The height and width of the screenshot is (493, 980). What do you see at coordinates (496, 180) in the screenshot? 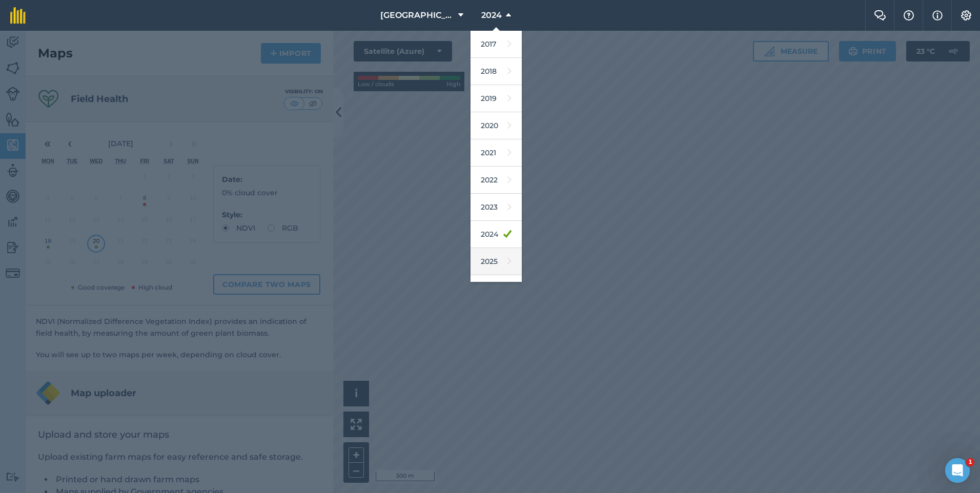
I see `a: 2022` at bounding box center [496, 180].